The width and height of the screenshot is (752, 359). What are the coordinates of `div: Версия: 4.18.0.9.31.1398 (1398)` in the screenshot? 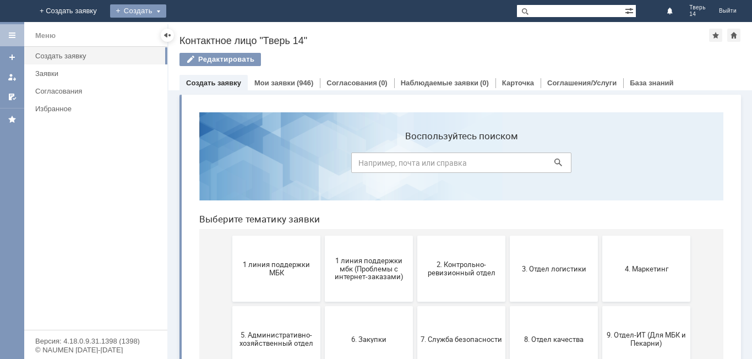 It's located at (96, 341).